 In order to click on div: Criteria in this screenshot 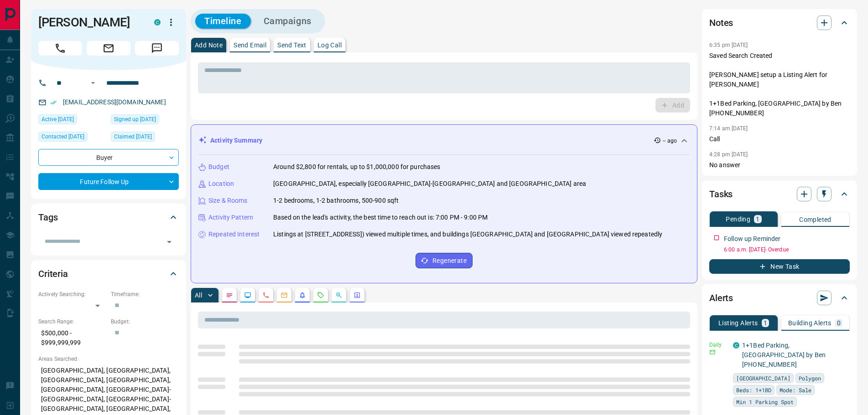, I will do `click(108, 274)`.